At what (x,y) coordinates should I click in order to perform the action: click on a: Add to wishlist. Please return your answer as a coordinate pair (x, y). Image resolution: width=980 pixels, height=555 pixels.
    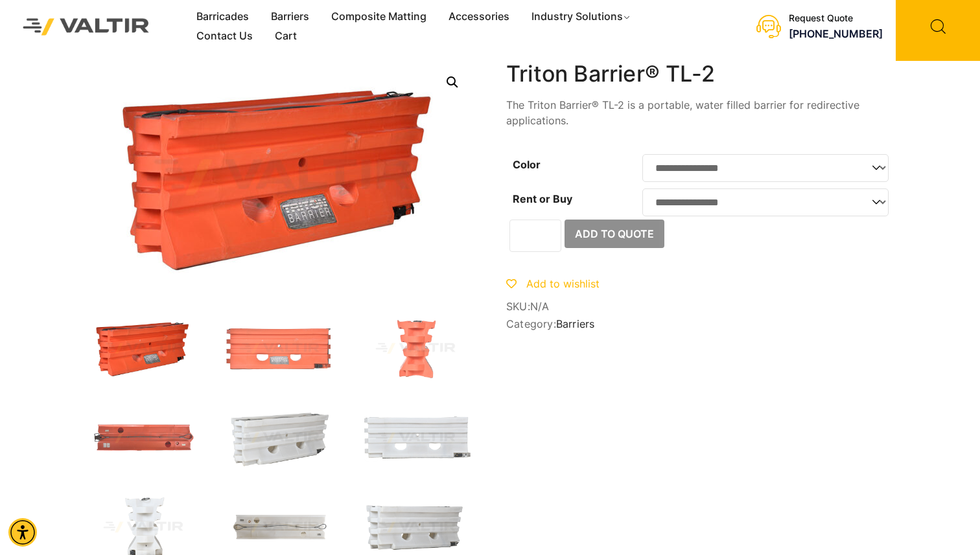
    Looking at the image, I should click on (552, 284).